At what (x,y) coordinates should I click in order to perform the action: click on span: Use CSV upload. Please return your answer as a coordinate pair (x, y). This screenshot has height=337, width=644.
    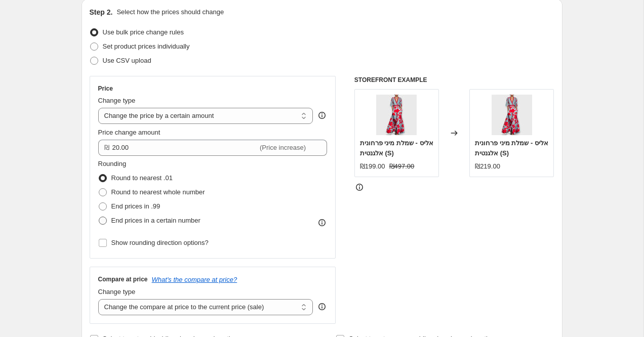
    Looking at the image, I should click on (127, 60).